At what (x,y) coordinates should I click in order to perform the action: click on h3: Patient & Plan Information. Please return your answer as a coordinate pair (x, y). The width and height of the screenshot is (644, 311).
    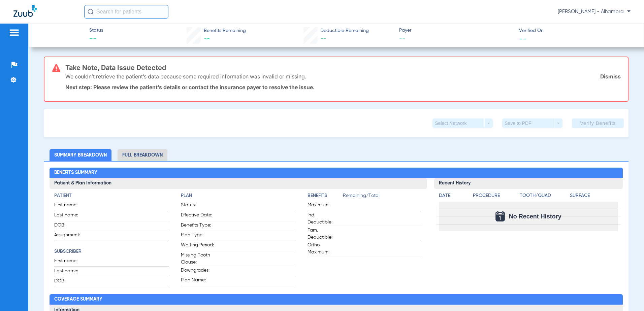
    Looking at the image, I should click on (238, 184).